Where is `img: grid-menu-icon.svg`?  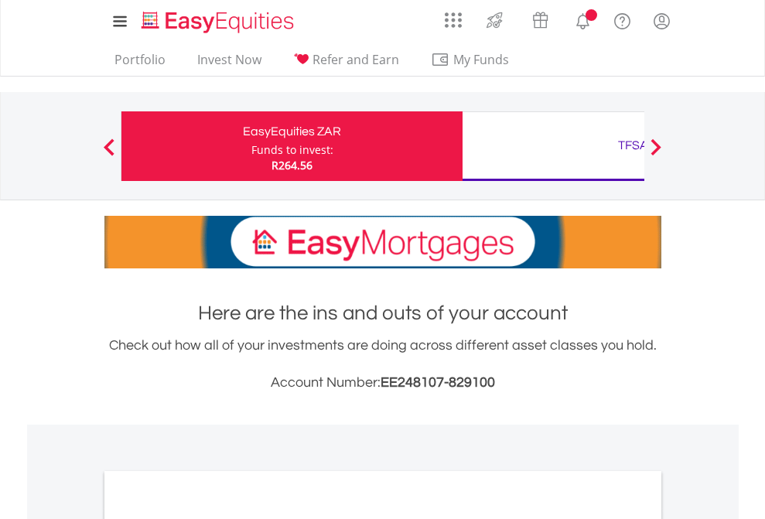
img: grid-menu-icon.svg is located at coordinates (454, 20).